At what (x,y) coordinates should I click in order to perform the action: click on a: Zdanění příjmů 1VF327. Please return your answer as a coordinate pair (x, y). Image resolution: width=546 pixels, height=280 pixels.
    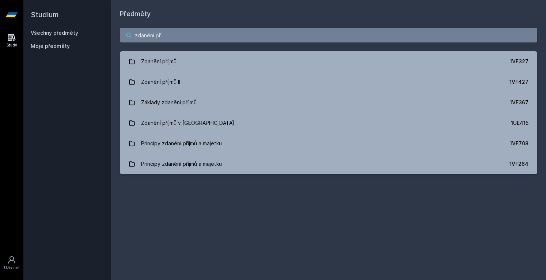
    Looking at the image, I should click on (329, 61).